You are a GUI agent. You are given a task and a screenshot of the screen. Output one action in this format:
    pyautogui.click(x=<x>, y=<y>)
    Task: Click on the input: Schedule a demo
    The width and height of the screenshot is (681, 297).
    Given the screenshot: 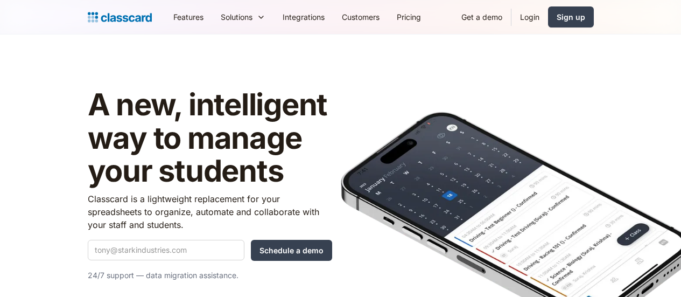 What is the action you would take?
    pyautogui.click(x=291, y=250)
    